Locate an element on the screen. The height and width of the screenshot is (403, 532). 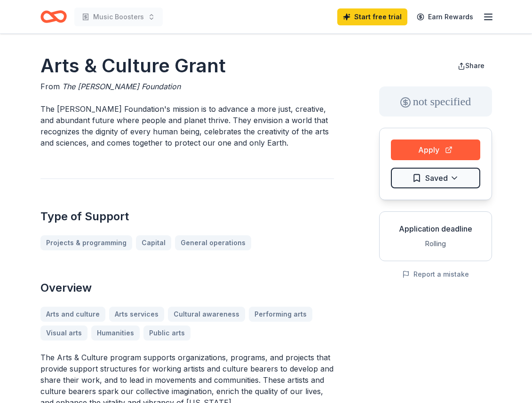
div: From is located at coordinates (187, 86).